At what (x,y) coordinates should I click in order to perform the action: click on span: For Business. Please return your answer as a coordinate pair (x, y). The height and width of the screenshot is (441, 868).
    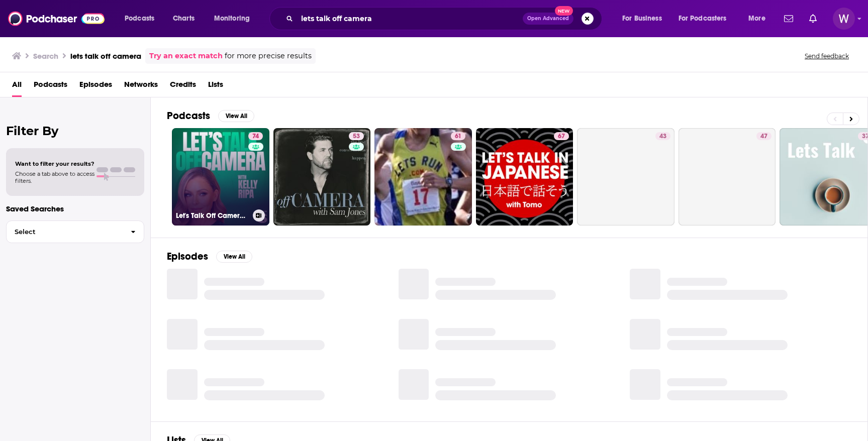
    Looking at the image, I should click on (642, 18).